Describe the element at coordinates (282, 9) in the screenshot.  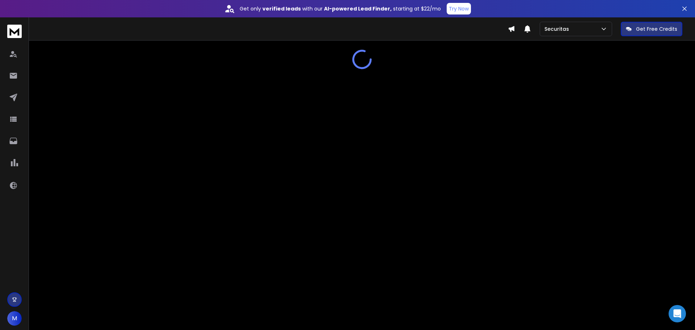
I see `strong: verified leads` at that location.